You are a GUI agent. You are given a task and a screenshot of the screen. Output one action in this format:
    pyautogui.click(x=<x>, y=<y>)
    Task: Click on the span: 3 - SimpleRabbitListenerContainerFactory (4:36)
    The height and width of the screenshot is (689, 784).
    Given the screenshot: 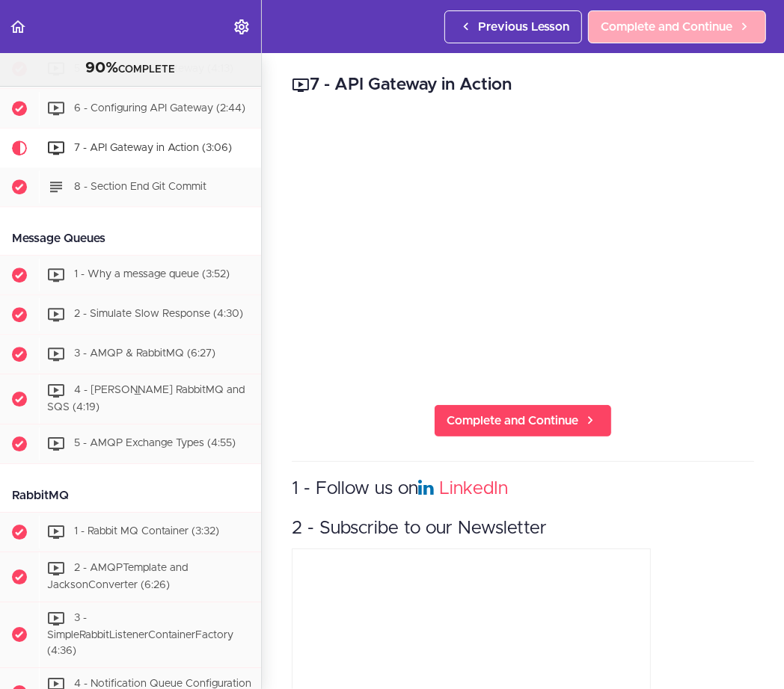 What is the action you would take?
    pyautogui.click(x=140, y=635)
    